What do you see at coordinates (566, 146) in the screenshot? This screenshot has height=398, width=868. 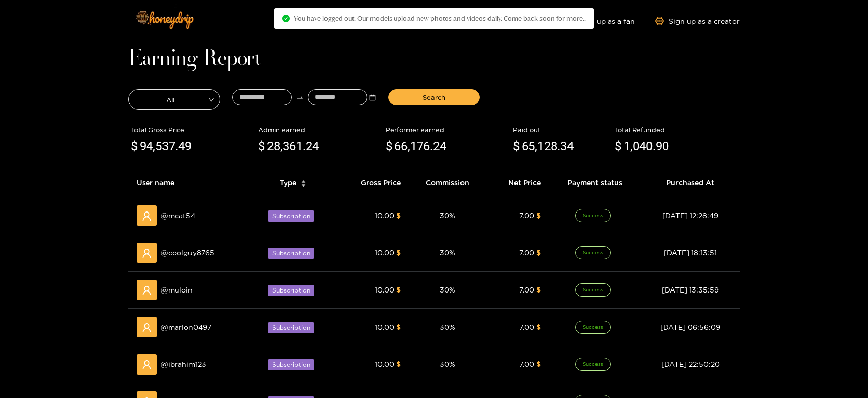 I see `span: .34` at bounding box center [566, 146].